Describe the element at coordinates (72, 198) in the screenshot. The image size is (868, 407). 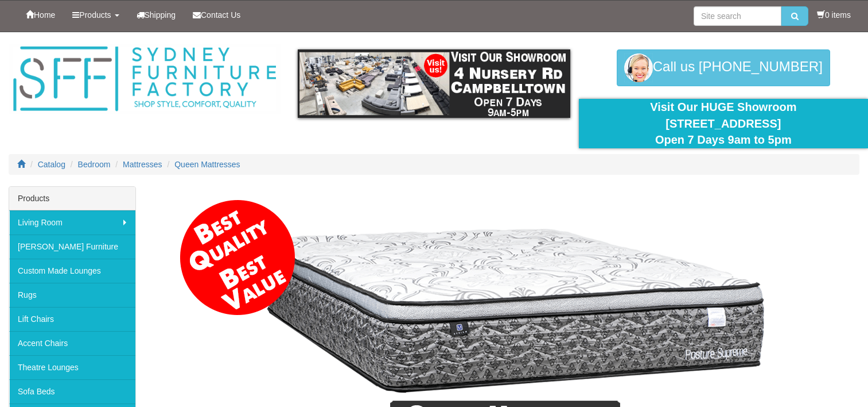
I see `div: Products` at that location.